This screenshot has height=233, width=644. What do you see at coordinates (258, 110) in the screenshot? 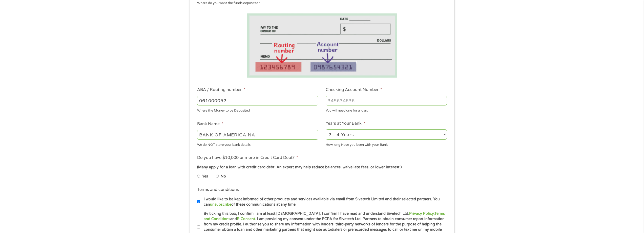
I see `div: Where the Money to be Deposited` at bounding box center [258, 110].